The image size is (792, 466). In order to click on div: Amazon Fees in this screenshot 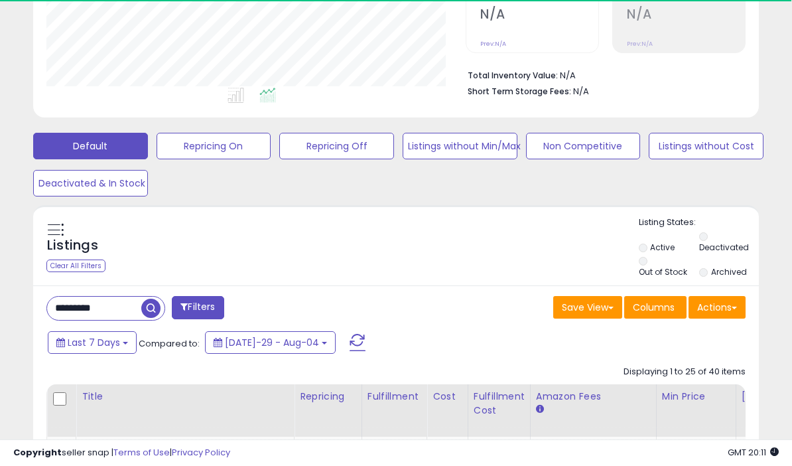, I will do `click(593, 396)`.